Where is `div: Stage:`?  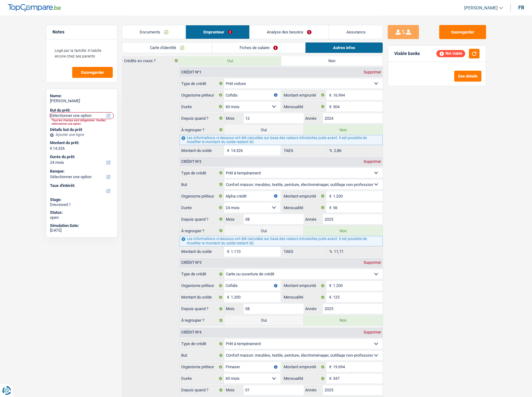
div: Stage: is located at coordinates (81, 200).